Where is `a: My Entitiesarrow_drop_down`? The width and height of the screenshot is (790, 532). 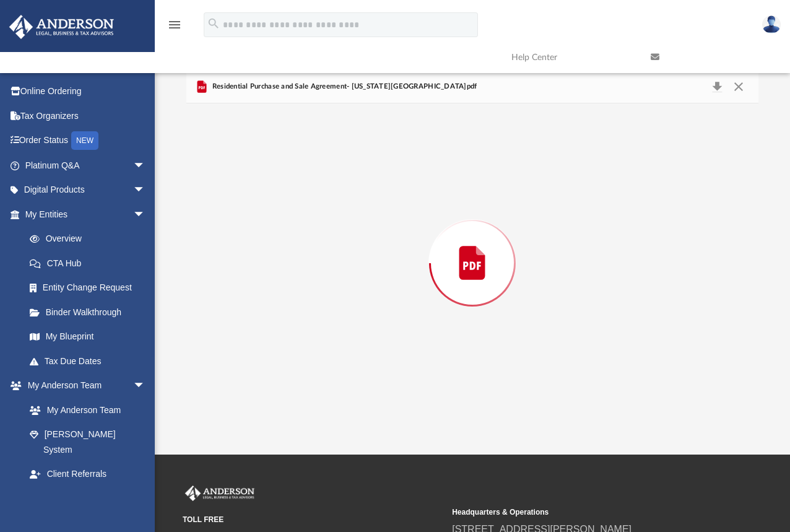 a: My Entitiesarrow_drop_down is located at coordinates (86, 214).